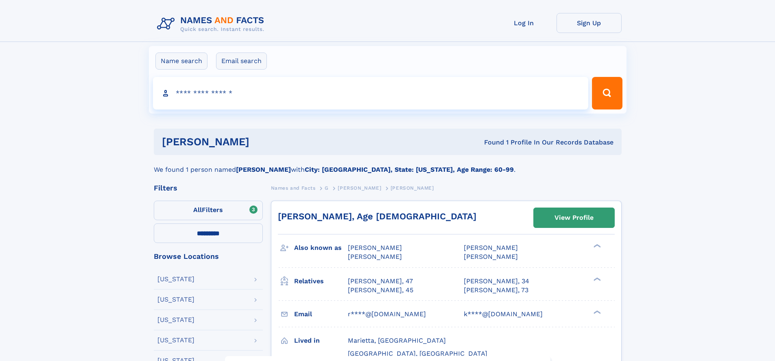  Describe the element at coordinates (388, 165) in the screenshot. I see `div: We found 1 person named with .` at that location.